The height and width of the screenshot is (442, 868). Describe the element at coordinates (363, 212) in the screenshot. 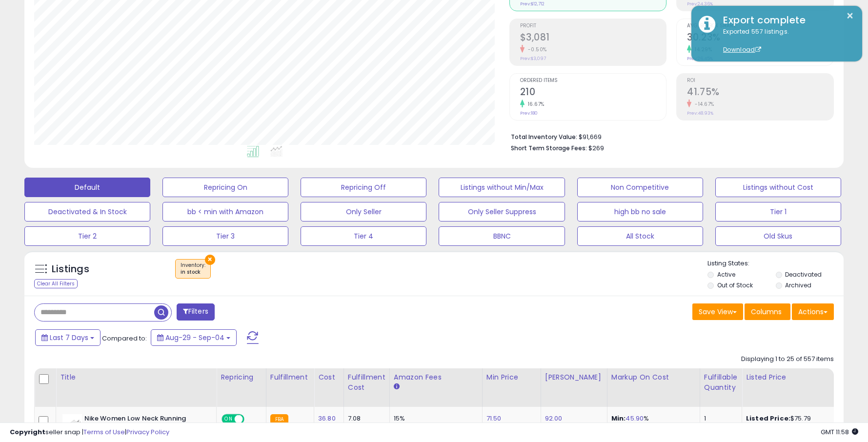

I see `button: Only Seller` at that location.